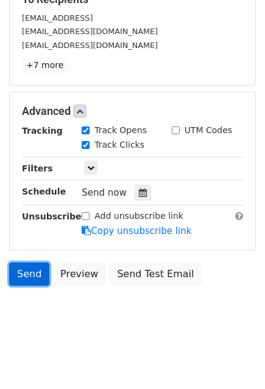 The height and width of the screenshot is (389, 265). What do you see at coordinates (42, 131) in the screenshot?
I see `strong: Tracking` at bounding box center [42, 131].